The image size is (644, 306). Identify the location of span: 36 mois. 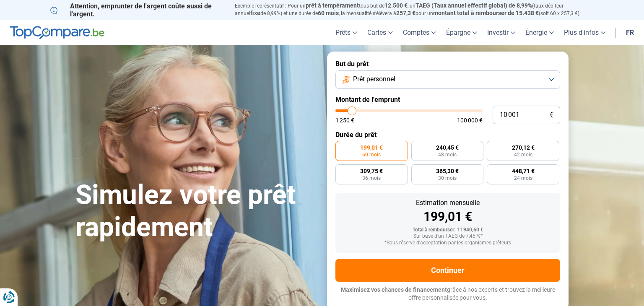
(372, 178).